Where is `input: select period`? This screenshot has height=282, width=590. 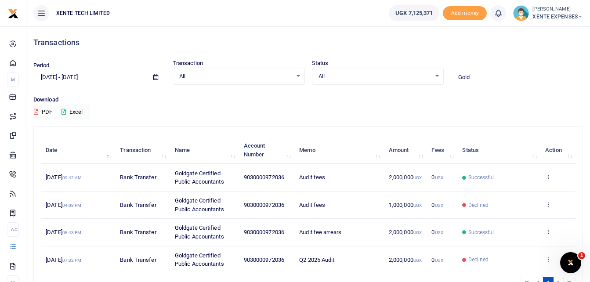 input: select period is located at coordinates (90, 77).